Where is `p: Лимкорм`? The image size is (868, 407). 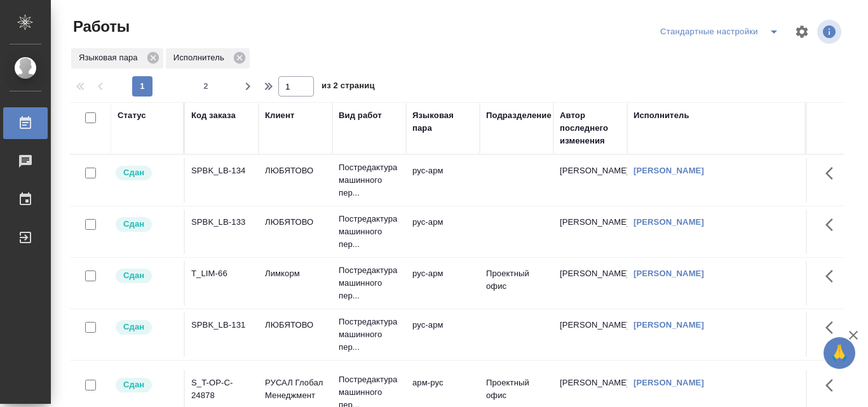
p: Лимкорм is located at coordinates (296, 274).